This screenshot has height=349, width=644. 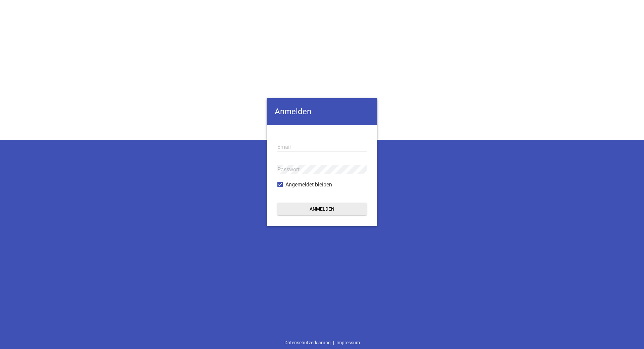 I want to click on h4: Anmelden, so click(x=322, y=111).